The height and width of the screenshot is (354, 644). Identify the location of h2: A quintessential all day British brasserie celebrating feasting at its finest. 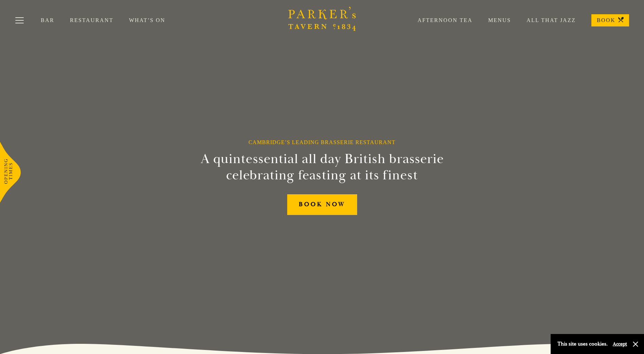
(322, 167).